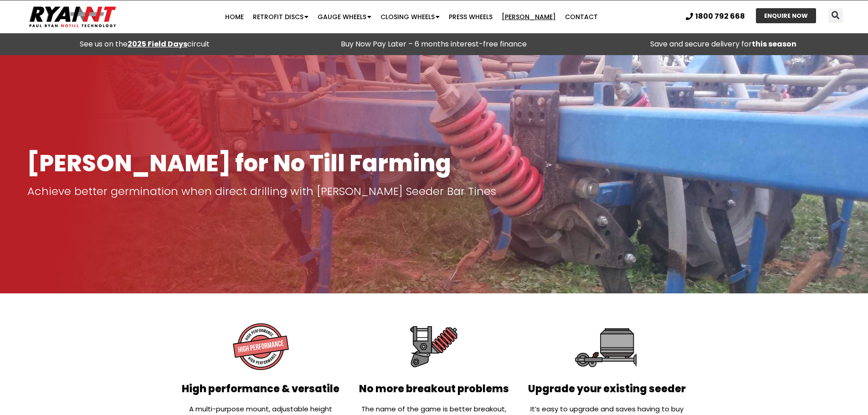  I want to click on a: Gauge Wheels, so click(344, 17).